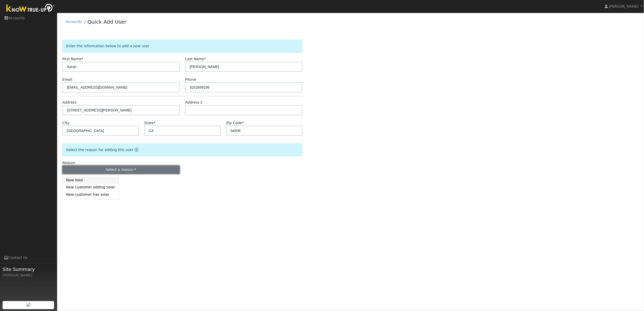 This screenshot has width=644, height=311. What do you see at coordinates (29, 305) in the screenshot?
I see `img: retrieve` at bounding box center [29, 305].